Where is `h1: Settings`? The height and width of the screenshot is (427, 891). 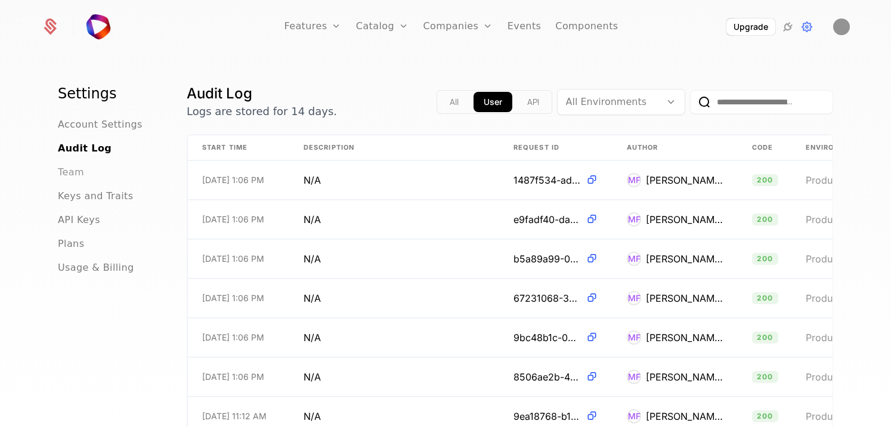 h1: Settings is located at coordinates (108, 94).